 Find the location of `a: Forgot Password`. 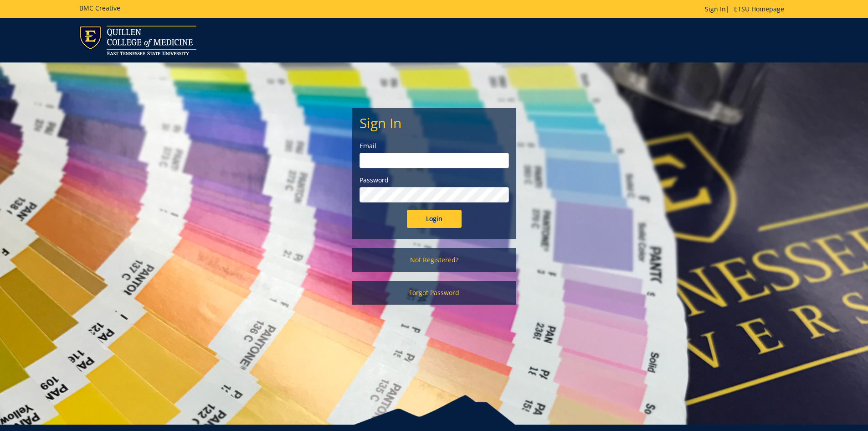

a: Forgot Password is located at coordinates (434, 293).